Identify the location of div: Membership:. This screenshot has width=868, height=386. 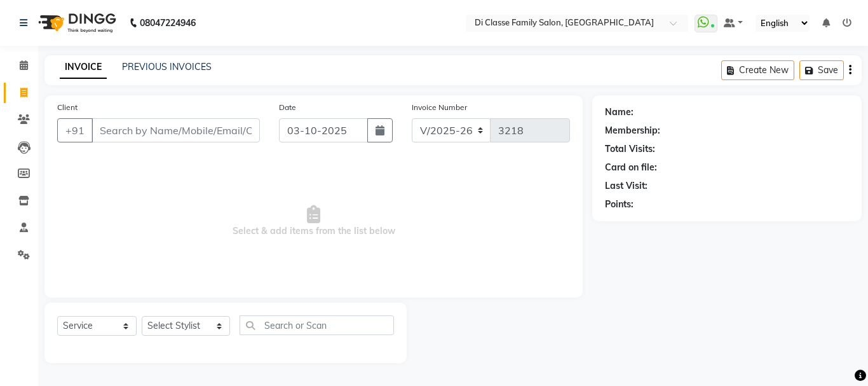
(632, 130).